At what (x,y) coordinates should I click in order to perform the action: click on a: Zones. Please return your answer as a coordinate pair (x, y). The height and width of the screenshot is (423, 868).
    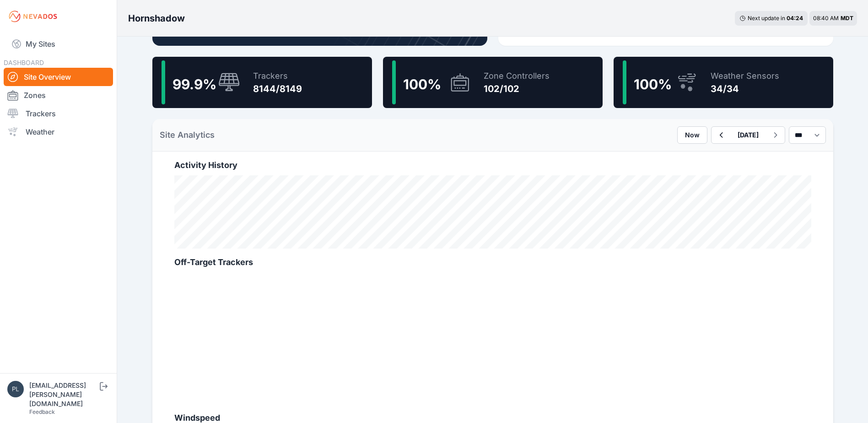
    Looking at the image, I should click on (58, 95).